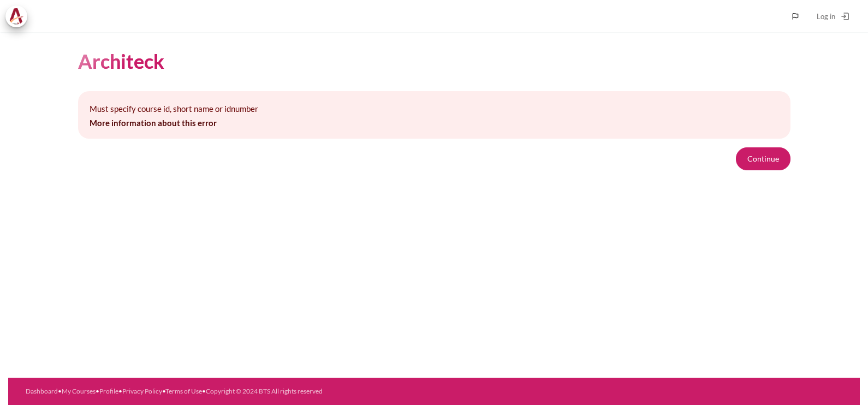 The image size is (868, 405). Describe the element at coordinates (833, 16) in the screenshot. I see `a: Log in` at that location.